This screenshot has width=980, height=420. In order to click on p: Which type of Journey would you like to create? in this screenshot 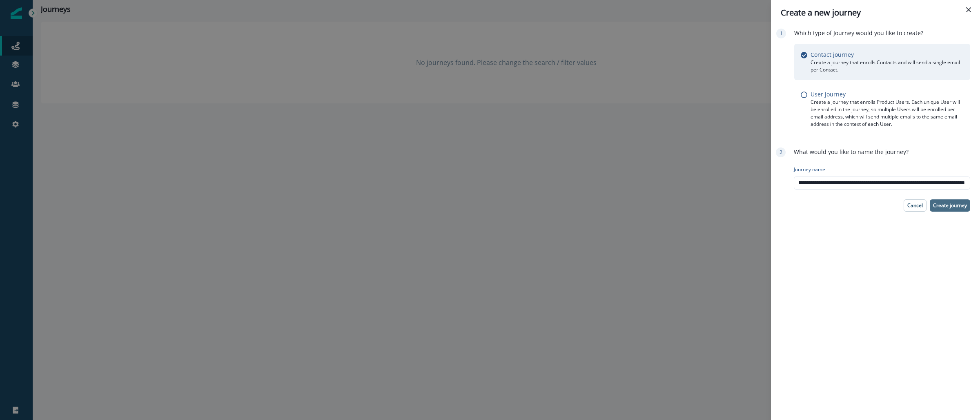, I will do `click(859, 33)`.